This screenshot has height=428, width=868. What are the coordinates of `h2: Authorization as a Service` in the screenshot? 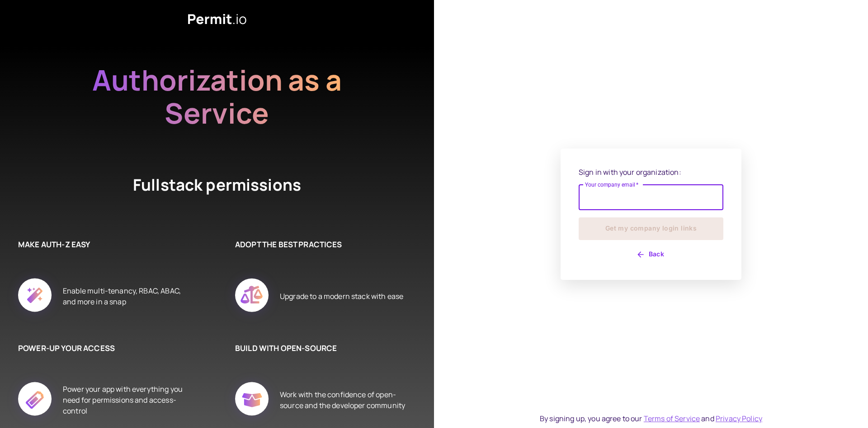 It's located at (217, 96).